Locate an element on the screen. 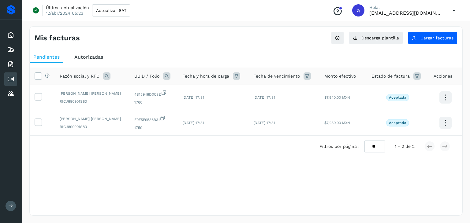  p: admon@logicen.com.mx is located at coordinates (406, 13).